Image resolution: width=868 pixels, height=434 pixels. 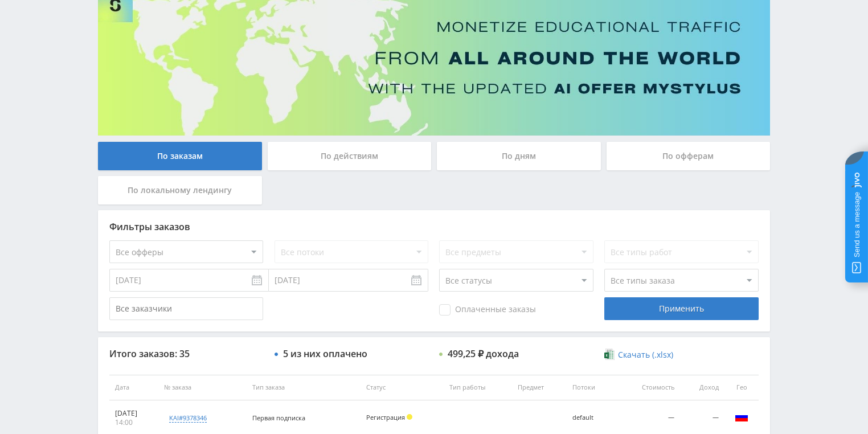 What do you see at coordinates (325, 354) in the screenshot?
I see `div: 5 из них оплачено` at bounding box center [325, 354].